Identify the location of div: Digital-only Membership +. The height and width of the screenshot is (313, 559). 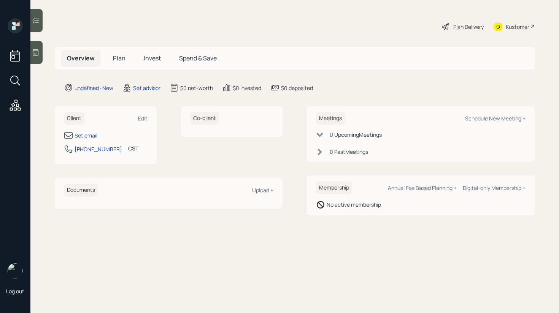
(494, 188).